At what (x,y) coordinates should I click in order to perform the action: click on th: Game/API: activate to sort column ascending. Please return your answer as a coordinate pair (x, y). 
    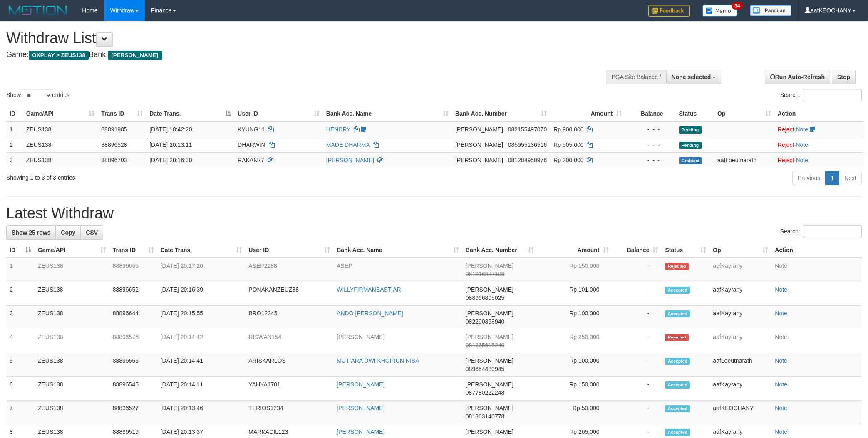
    Looking at the image, I should click on (72, 250).